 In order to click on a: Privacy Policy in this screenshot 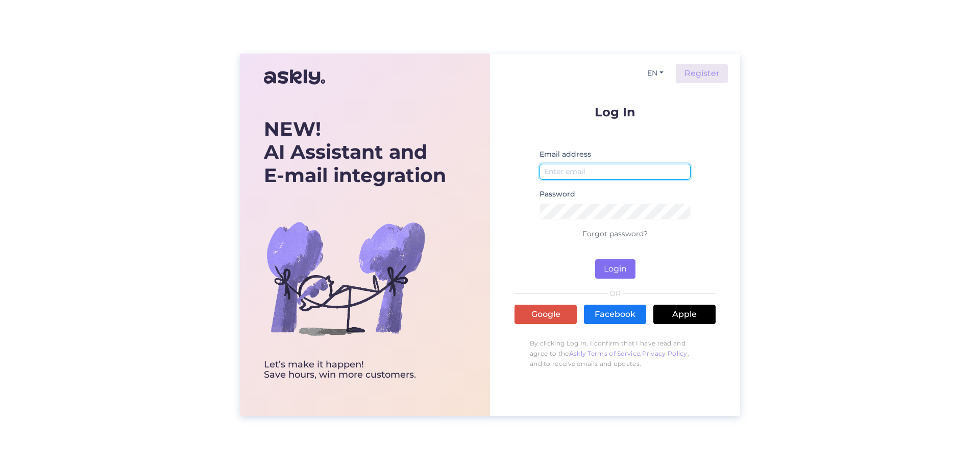, I will do `click(665, 353)`.